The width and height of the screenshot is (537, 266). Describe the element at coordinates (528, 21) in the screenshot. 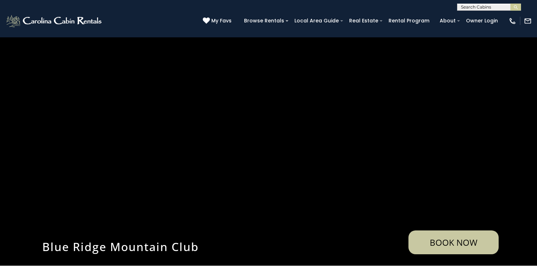

I see `img: mail-regular-white.png` at that location.